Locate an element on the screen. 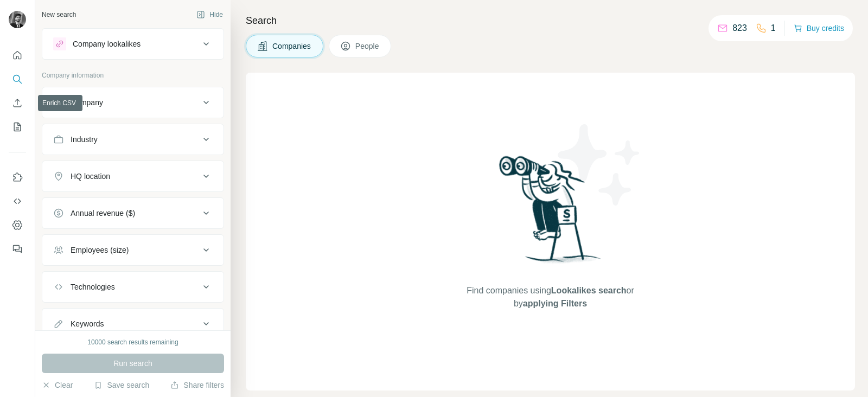 This screenshot has height=397, width=868. button: Technologies is located at coordinates (133, 287).